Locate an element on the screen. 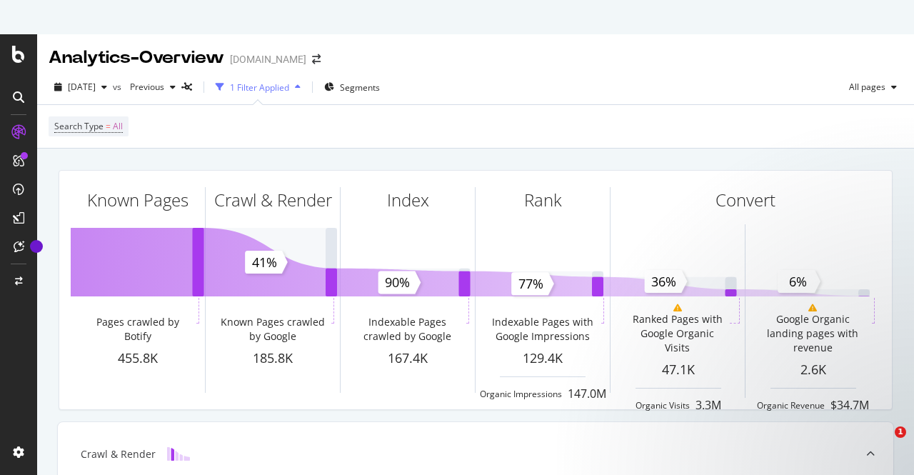  div: Known Pages is located at coordinates (138, 200).